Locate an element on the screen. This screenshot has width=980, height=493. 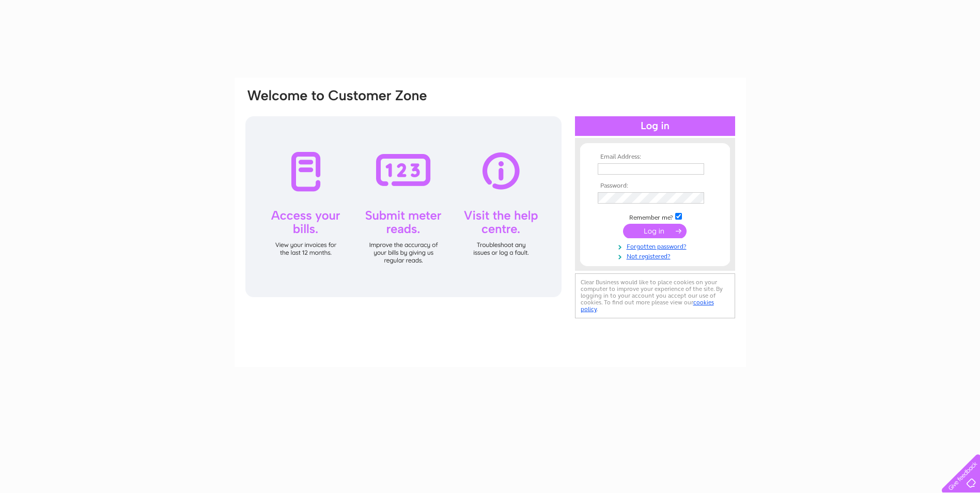
a: Forgotten password? is located at coordinates (656, 245).